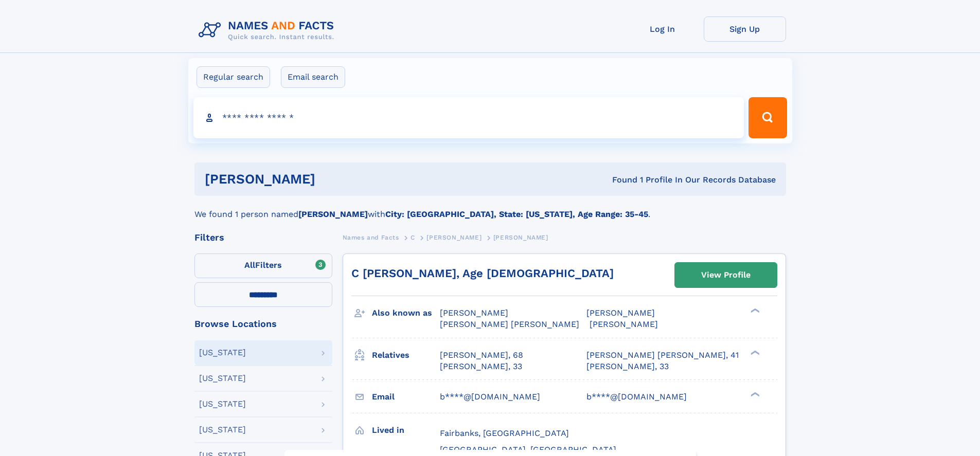  Describe the element at coordinates (268, 30) in the screenshot. I see `img: Logo Names and Facts` at that location.